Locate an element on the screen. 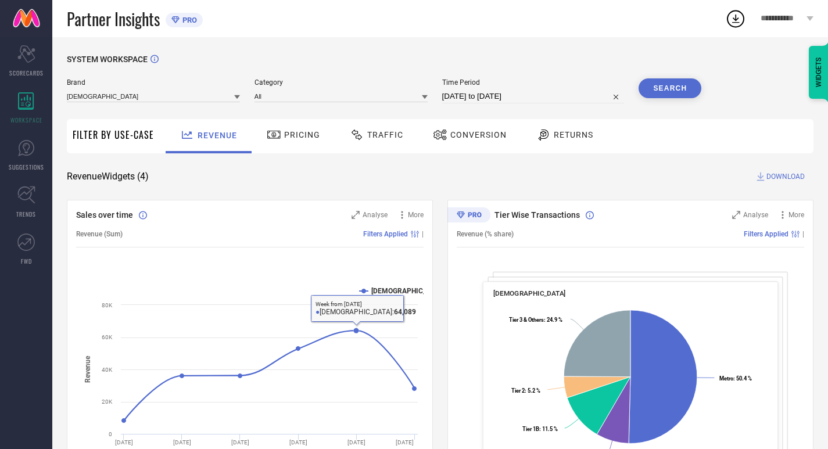 This screenshot has height=449, width=828. span: Time Period is located at coordinates (533, 82).